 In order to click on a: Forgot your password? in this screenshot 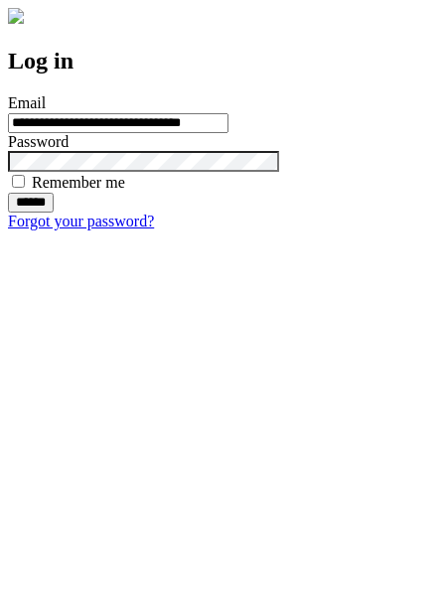, I will do `click(80, 220)`.